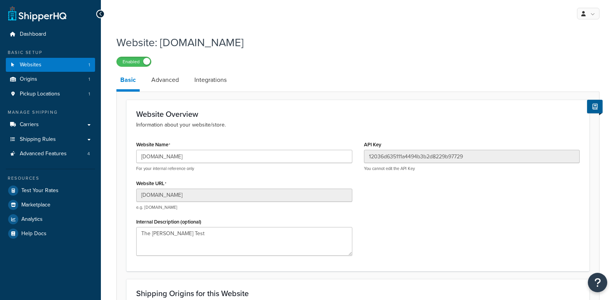  What do you see at coordinates (50, 79) in the screenshot?
I see `li: Origins` at bounding box center [50, 79].